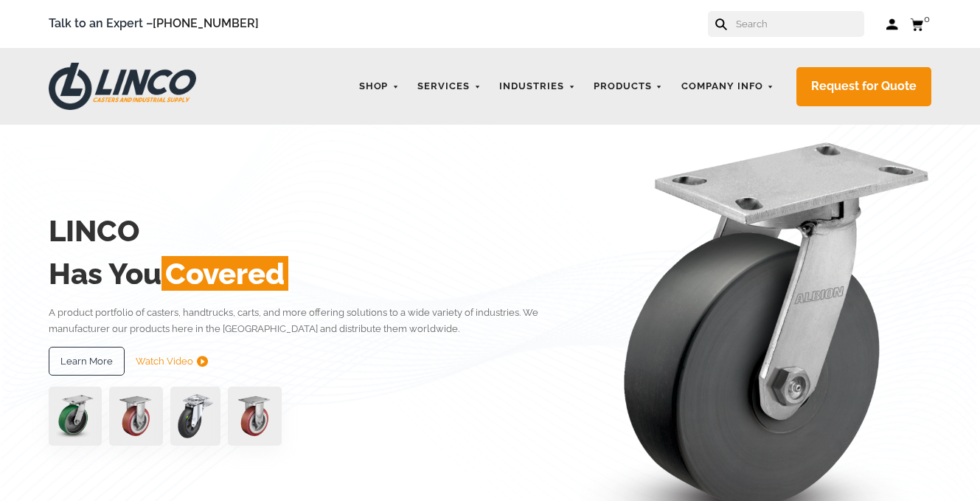  I want to click on img: pn3orx8a-94725-1-1-.png, so click(74, 416).